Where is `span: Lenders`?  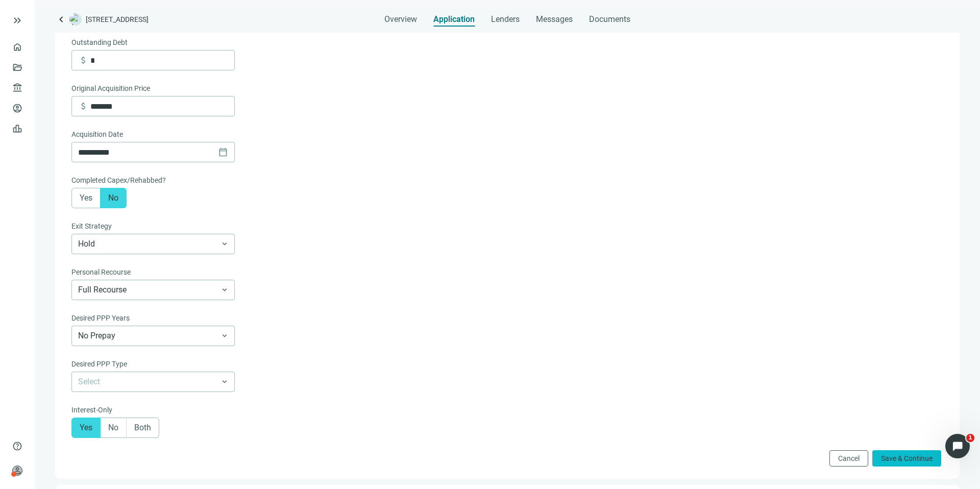 span: Lenders is located at coordinates (506, 19).